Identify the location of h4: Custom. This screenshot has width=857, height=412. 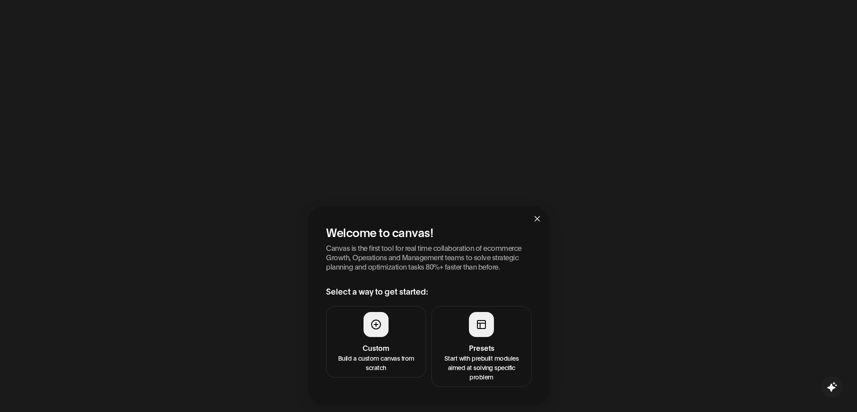
(376, 348).